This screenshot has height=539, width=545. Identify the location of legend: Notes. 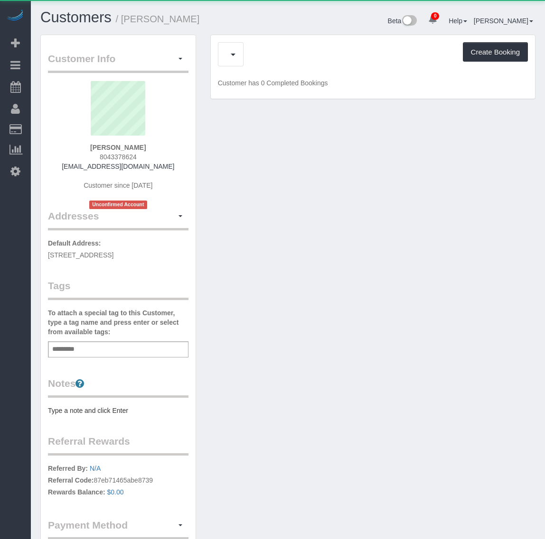
(118, 387).